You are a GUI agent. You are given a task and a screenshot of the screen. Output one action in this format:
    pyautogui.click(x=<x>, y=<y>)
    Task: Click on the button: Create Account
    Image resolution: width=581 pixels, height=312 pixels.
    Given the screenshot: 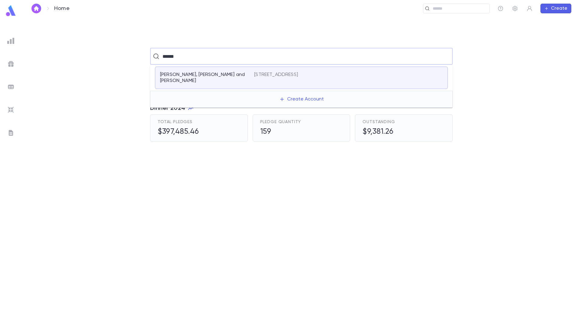 What is the action you would take?
    pyautogui.click(x=302, y=99)
    